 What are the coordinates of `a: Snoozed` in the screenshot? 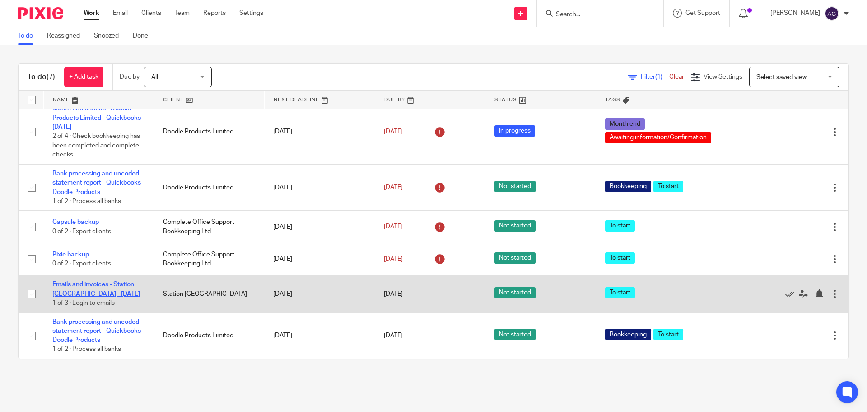 It's located at (110, 36).